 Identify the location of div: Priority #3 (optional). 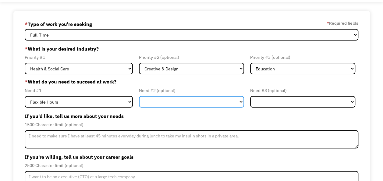
(303, 57).